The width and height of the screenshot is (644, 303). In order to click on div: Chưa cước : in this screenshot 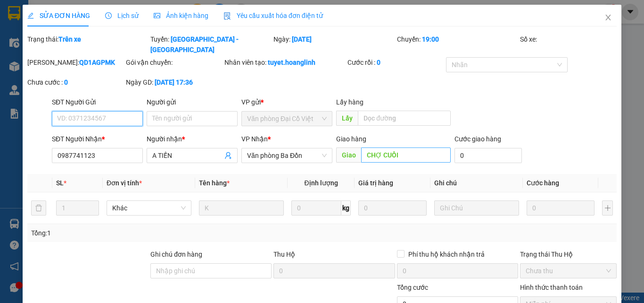, I will do `click(75, 82)`.